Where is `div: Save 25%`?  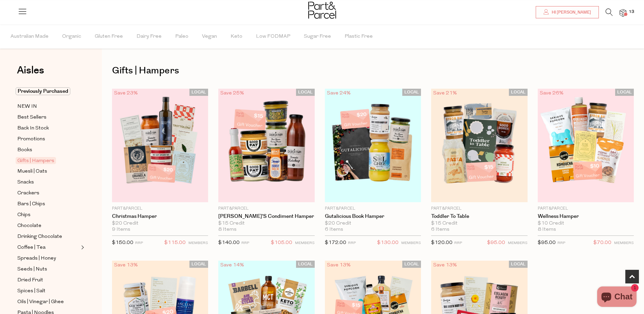 div: Save 25% is located at coordinates (232, 93).